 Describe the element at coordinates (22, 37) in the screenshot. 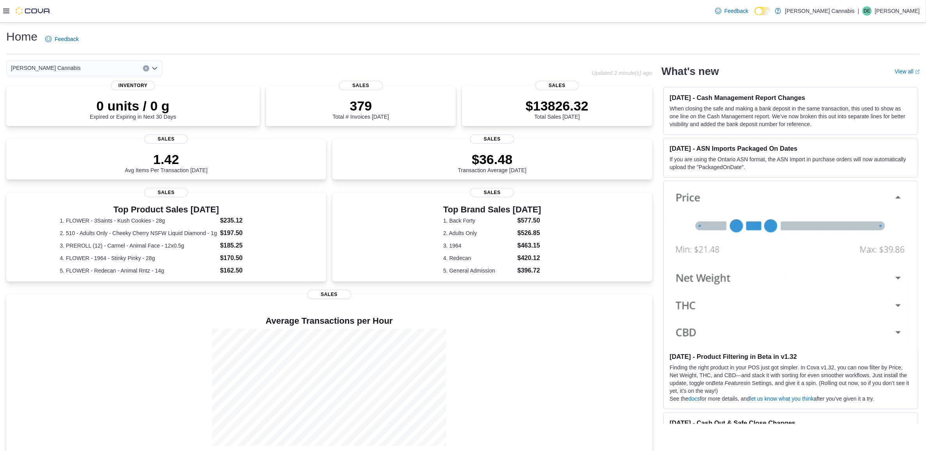

I see `h1: Home` at that location.